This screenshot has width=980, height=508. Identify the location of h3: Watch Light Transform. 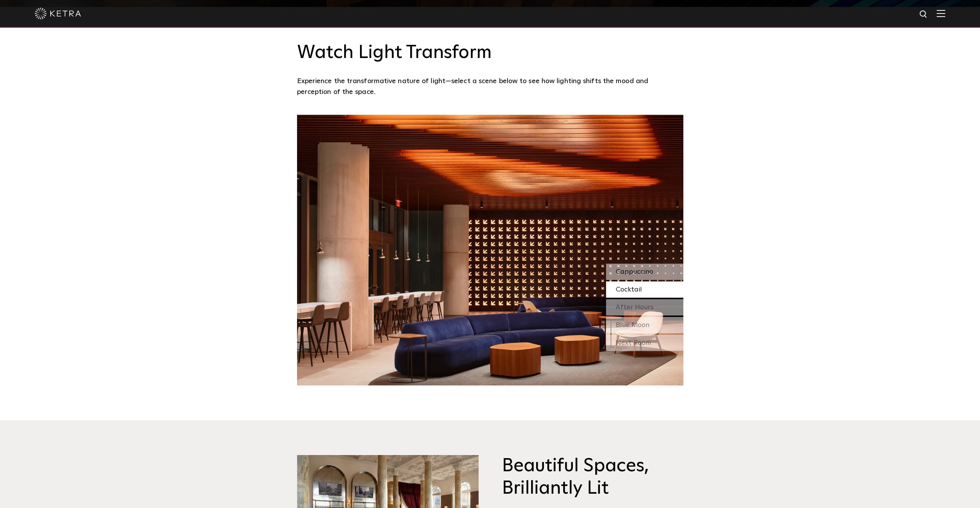
(490, 53).